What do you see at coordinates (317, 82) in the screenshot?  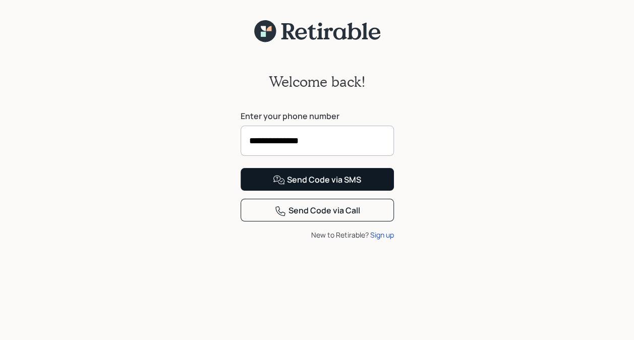 I see `h2: Welcome back!` at bounding box center [317, 82].